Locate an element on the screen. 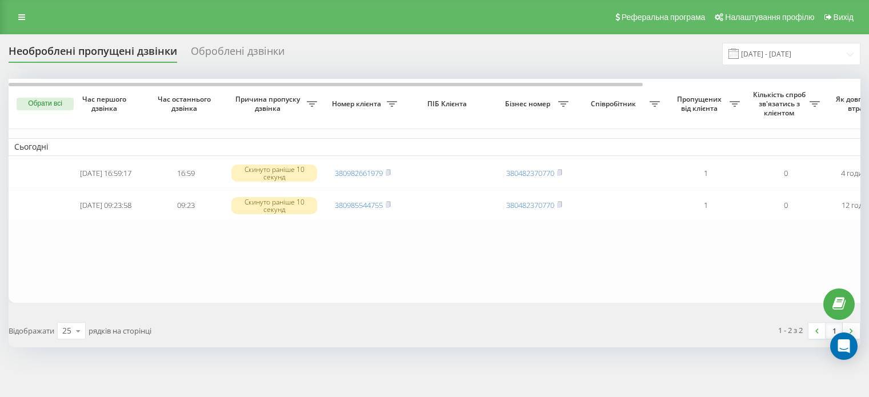 The height and width of the screenshot is (397, 869). td: 09:23 is located at coordinates (186, 205).